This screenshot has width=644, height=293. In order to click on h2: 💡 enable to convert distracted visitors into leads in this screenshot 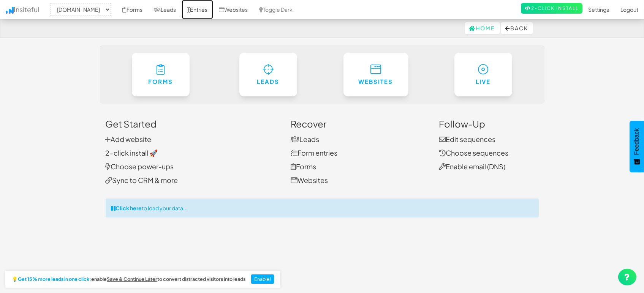, I will do `click(129, 279)`.